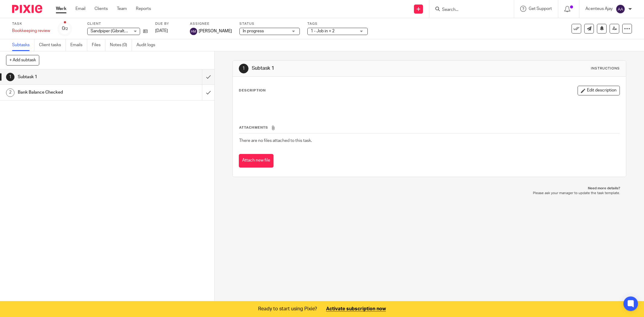 The height and width of the screenshot is (317, 644). I want to click on p: Please ask your manager to update the task template., so click(429, 193).